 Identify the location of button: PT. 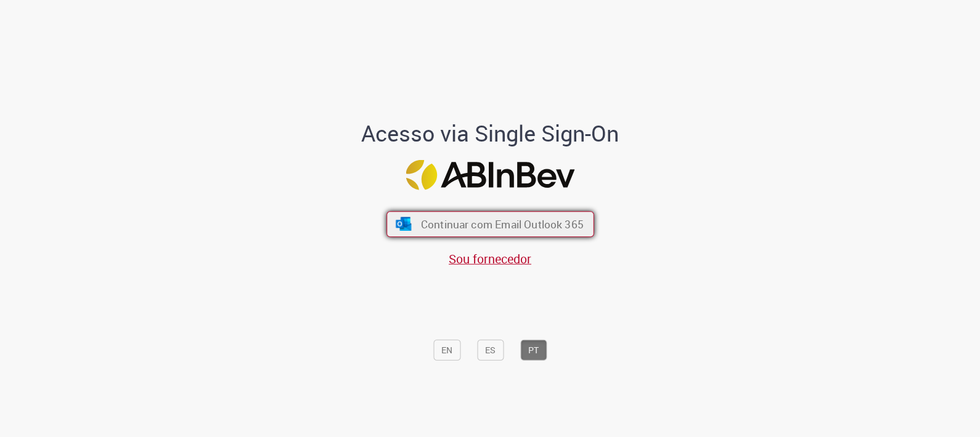
(533, 350).